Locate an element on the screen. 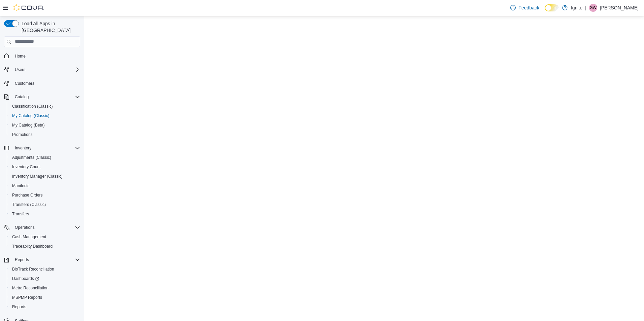 The image size is (644, 321). a: Traceabilty Dashboard is located at coordinates (32, 246).